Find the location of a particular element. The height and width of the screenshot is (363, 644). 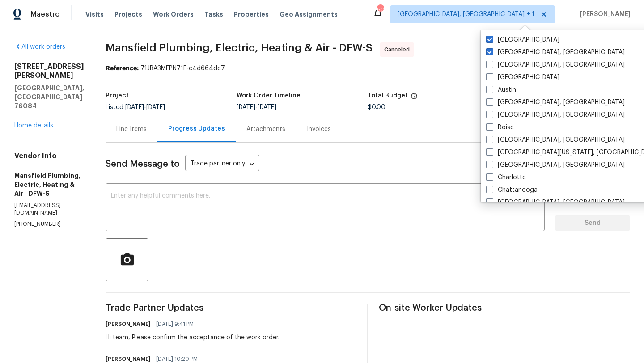

h4: Vendor Info is located at coordinates (49, 156).